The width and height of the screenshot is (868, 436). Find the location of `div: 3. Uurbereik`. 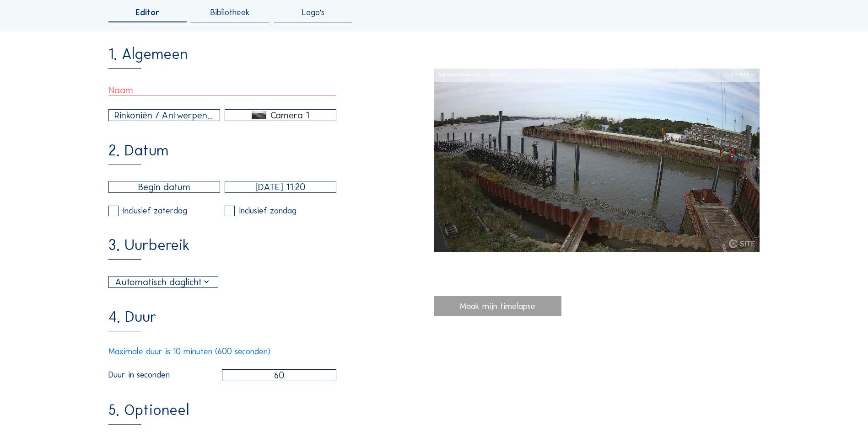

div: 3. Uurbereik is located at coordinates (149, 249).